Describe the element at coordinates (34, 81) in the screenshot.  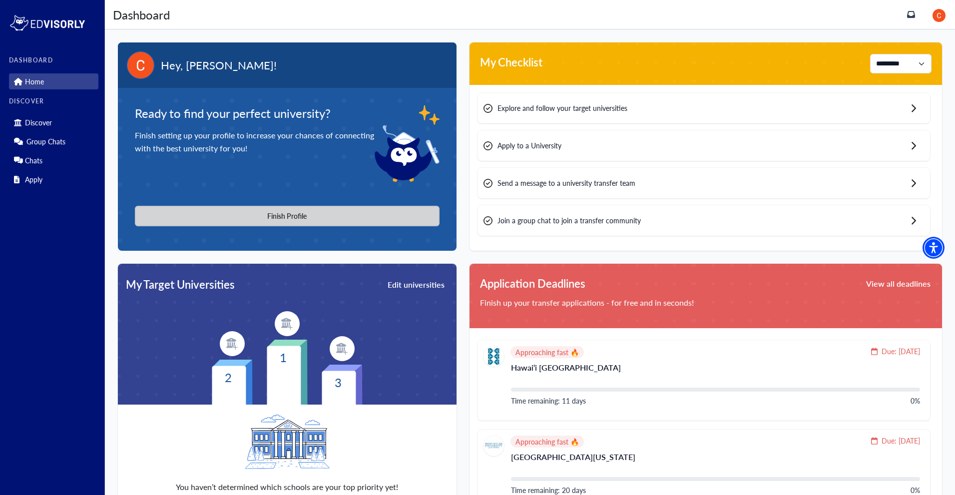
I see `p: Home` at that location.